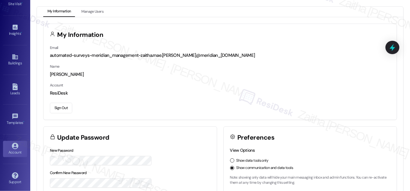  Describe the element at coordinates (310, 180) in the screenshot. I see `p: Note: showing only data will hide your main messaging inbox and admin functions. You can re-activ...` at that location.